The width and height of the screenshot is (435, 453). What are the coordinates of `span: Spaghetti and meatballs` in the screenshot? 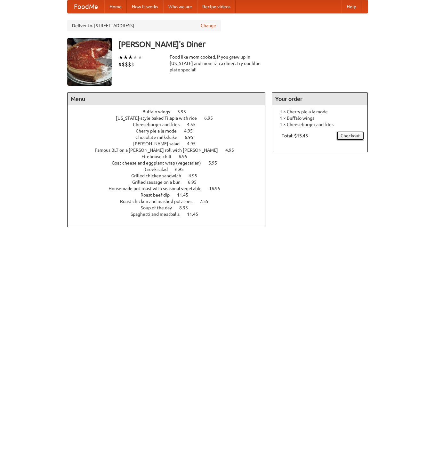 It's located at (158, 214).